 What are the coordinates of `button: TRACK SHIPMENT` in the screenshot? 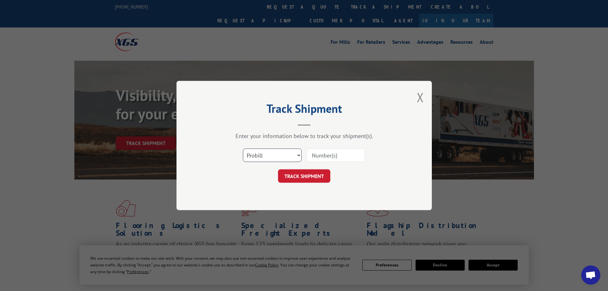 It's located at (304, 176).